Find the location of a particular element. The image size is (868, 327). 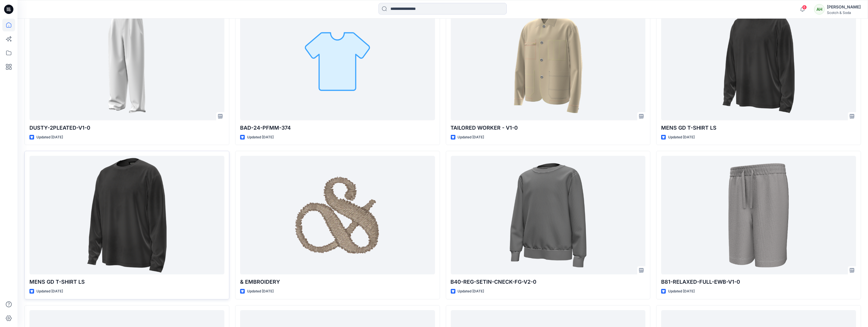

a: TAILORED WORKER - V1-0 is located at coordinates (548, 61).